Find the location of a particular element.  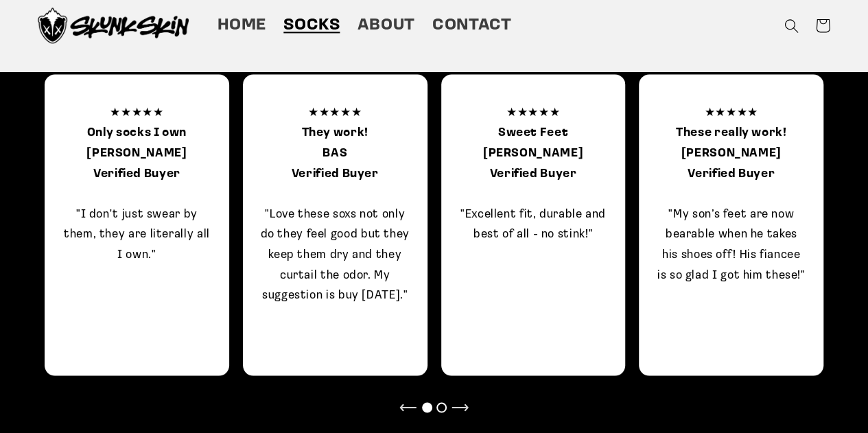

b: They work! is located at coordinates (334, 133).